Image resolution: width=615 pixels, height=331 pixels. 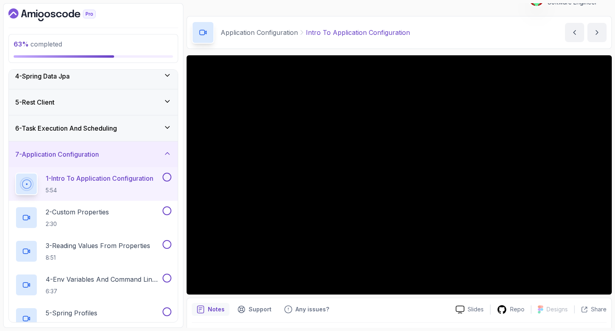 What do you see at coordinates (61, 15) in the screenshot?
I see `a: Dashboard` at bounding box center [61, 15].